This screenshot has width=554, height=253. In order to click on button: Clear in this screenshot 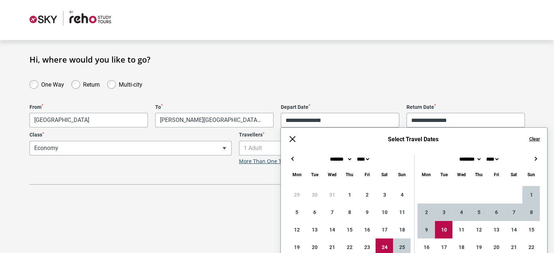, I will do `click(534, 139)`.